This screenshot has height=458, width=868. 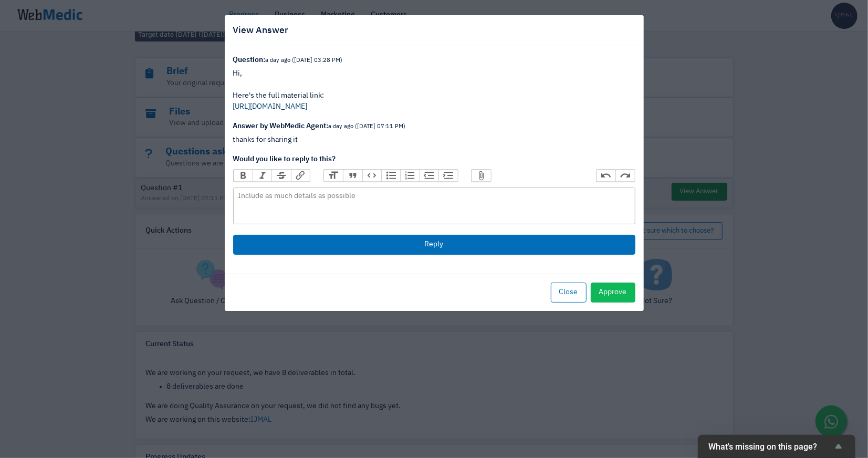 I want to click on button: Reply, so click(x=434, y=245).